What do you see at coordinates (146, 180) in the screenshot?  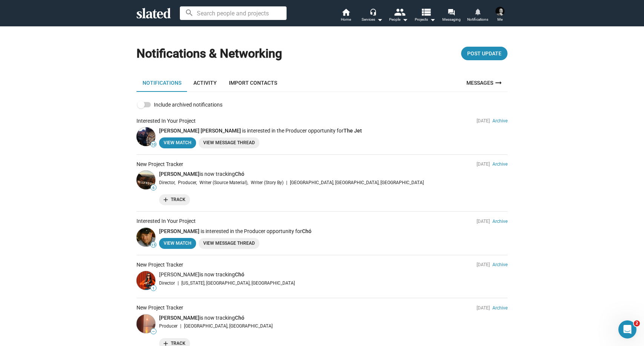 I see `img: Ralph Lemorande` at bounding box center [146, 180].